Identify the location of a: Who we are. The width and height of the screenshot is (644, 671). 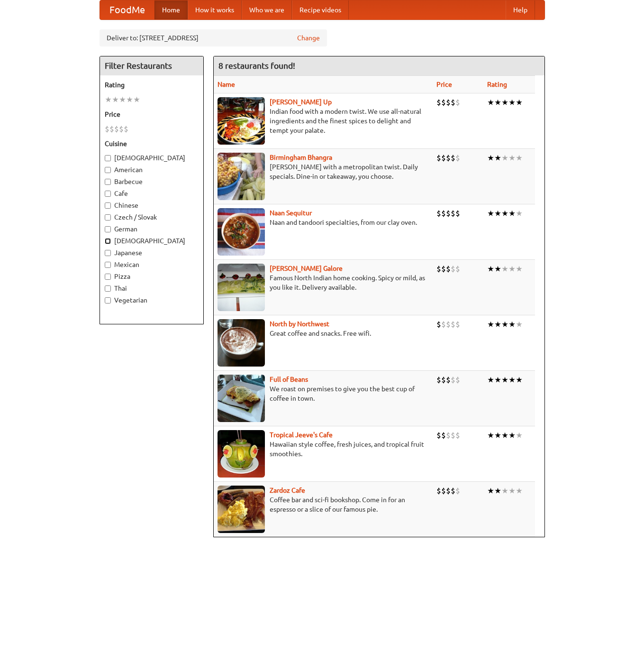
(267, 10).